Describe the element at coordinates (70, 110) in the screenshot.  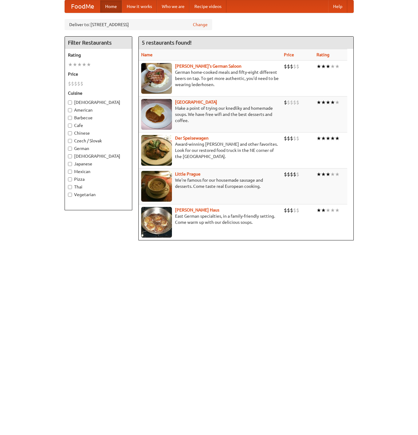
I see `input: American` at that location.